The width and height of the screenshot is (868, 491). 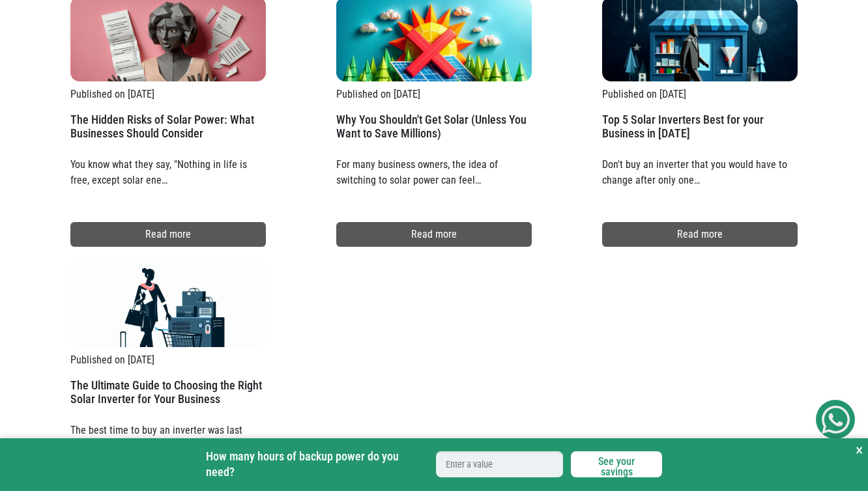 I want to click on input: Enter a value, so click(x=499, y=465).